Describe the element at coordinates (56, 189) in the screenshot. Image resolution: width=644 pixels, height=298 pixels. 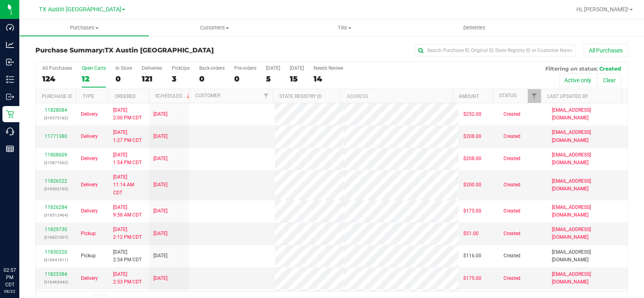
I see `p: (316502195)` at that location.